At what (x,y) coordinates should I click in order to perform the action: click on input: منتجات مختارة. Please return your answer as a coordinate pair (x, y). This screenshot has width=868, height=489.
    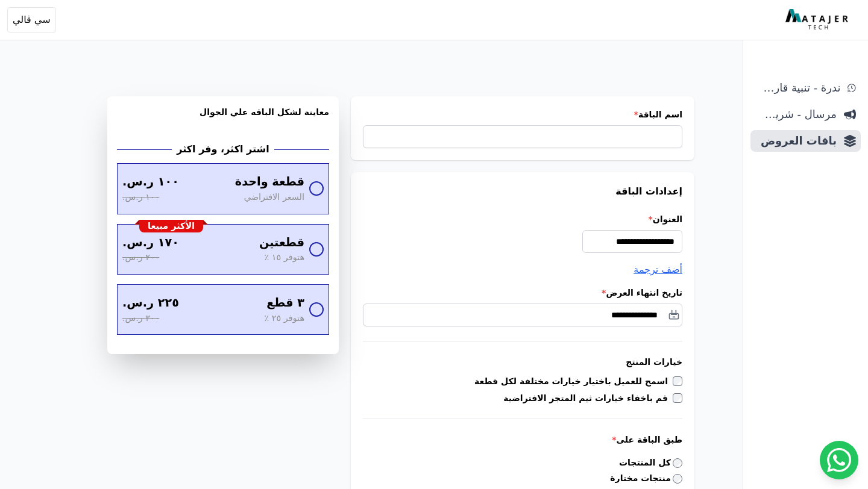
    Looking at the image, I should click on (677, 479).